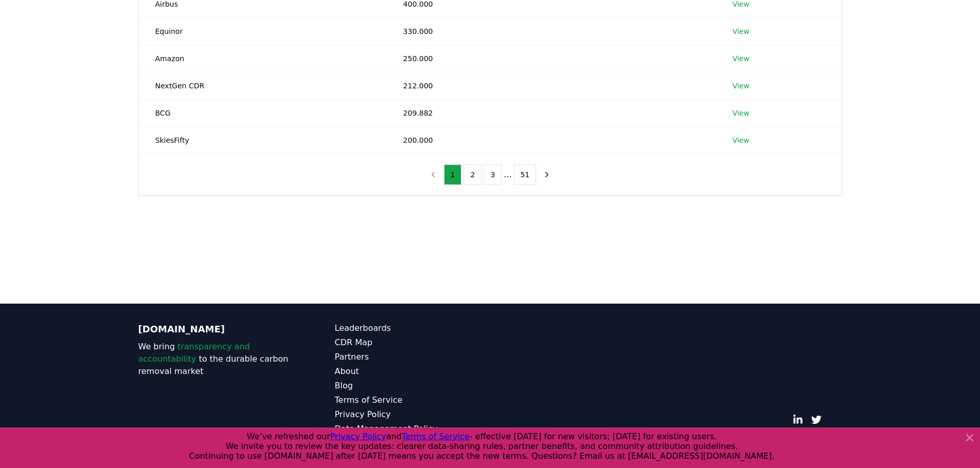  Describe the element at coordinates (413, 357) in the screenshot. I see `a: Partners` at that location.